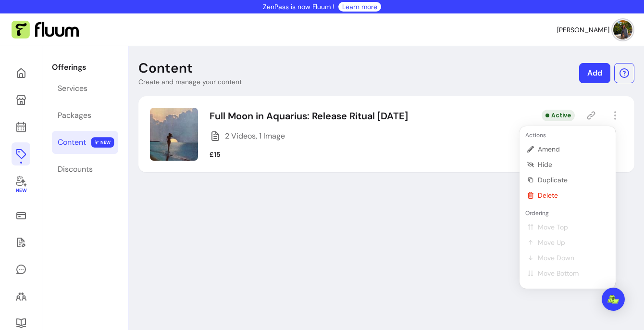 The height and width of the screenshot is (330, 644). What do you see at coordinates (614, 299) in the screenshot?
I see `div: Open Intercom Messenger` at bounding box center [614, 299].